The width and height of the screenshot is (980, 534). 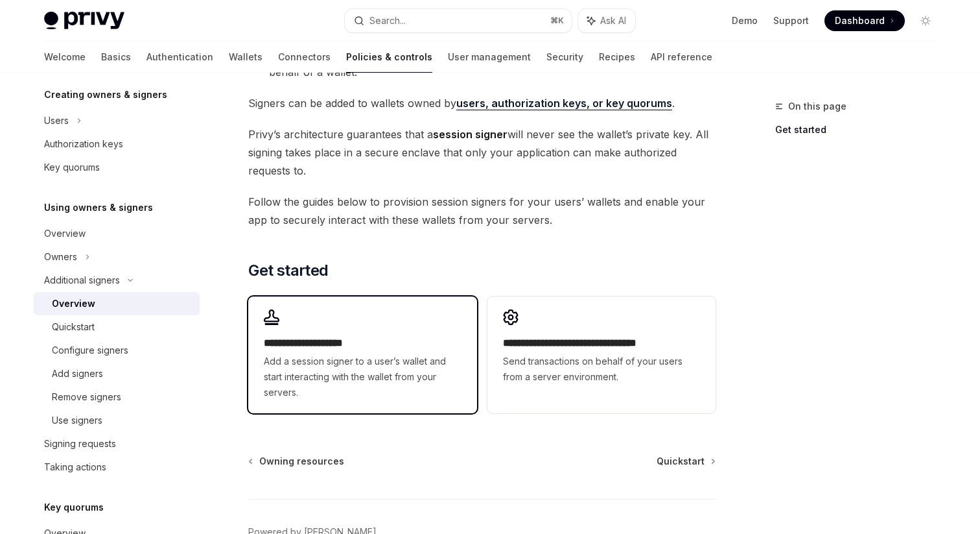 What do you see at coordinates (106, 95) in the screenshot?
I see `h5: Creating owners & signers` at bounding box center [106, 95].